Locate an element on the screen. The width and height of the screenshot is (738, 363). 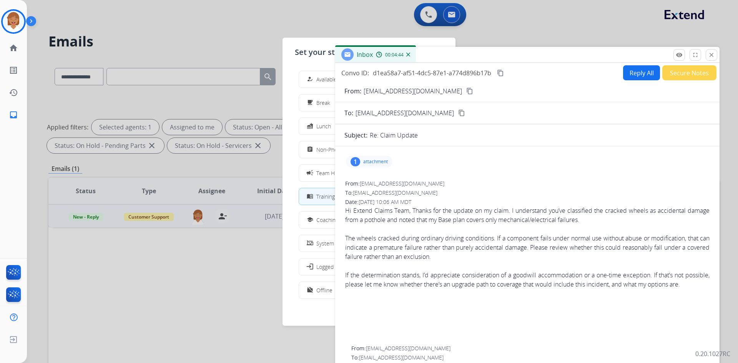
span: Set your status is located at coordinates (323, 52).